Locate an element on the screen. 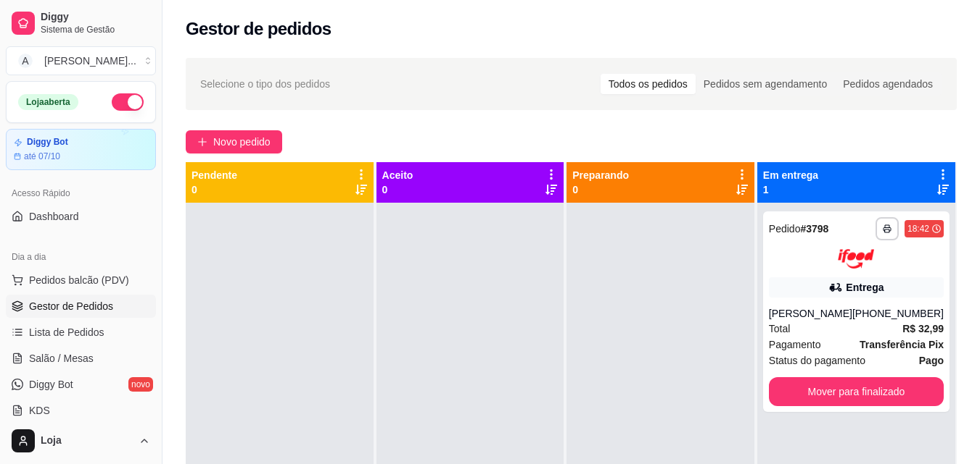  span: Status do pagamento is located at coordinates (816, 361).